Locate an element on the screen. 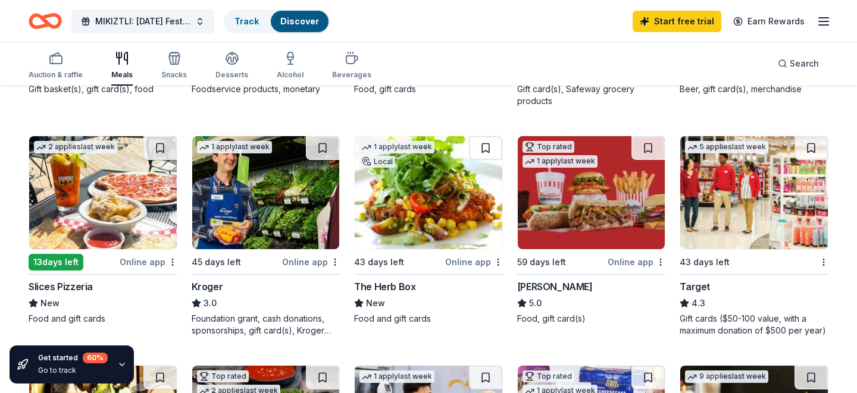  button: Search is located at coordinates (798, 64).